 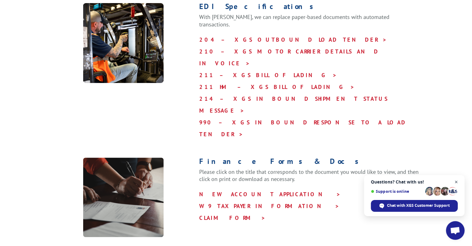 What do you see at coordinates (268, 75) in the screenshot?
I see `a: 211 – XGS BILL OF LADING >` at bounding box center [268, 75].